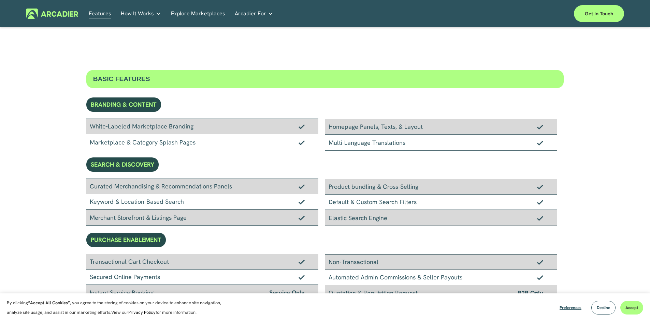 The height and width of the screenshot is (322, 650). What do you see at coordinates (441, 218) in the screenshot?
I see `div: Elastic Search Engine` at bounding box center [441, 218].